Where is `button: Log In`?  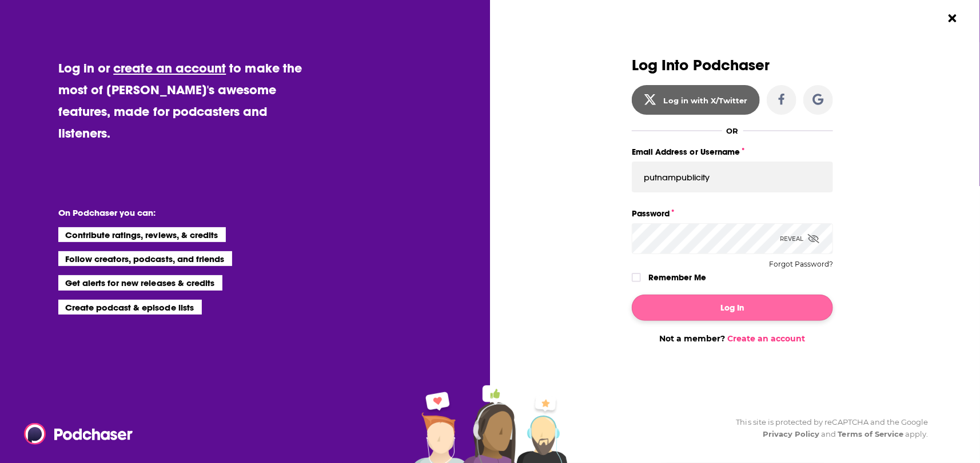
button: Log In is located at coordinates (732, 308).